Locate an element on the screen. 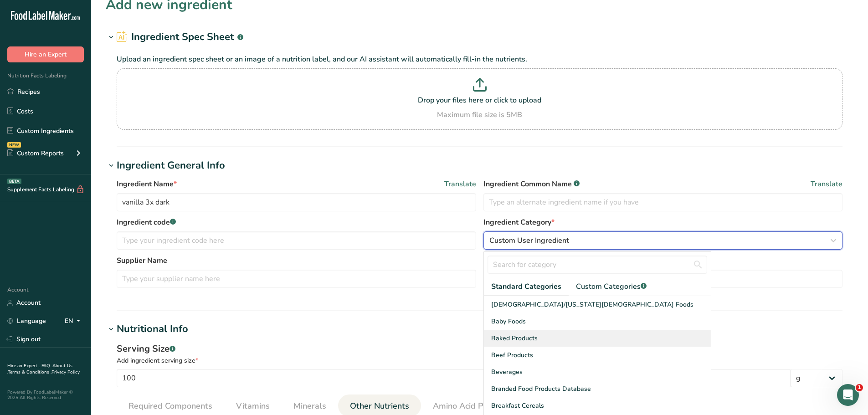  div: NEW is located at coordinates (14, 145).